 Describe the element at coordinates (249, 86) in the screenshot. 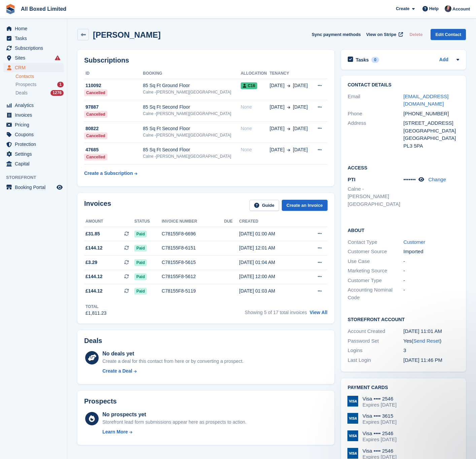

I see `span: C16` at that location.